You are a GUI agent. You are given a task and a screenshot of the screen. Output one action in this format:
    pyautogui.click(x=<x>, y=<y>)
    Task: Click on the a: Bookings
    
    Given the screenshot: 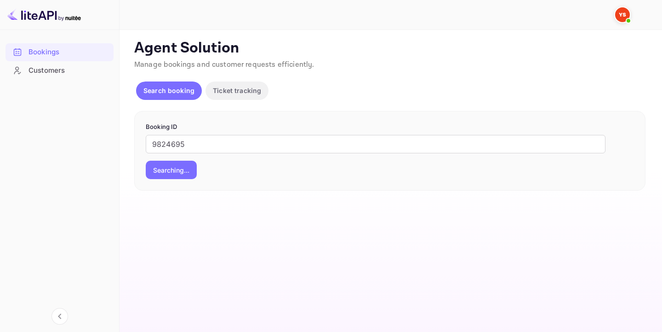 What is the action you would take?
    pyautogui.click(x=59, y=52)
    